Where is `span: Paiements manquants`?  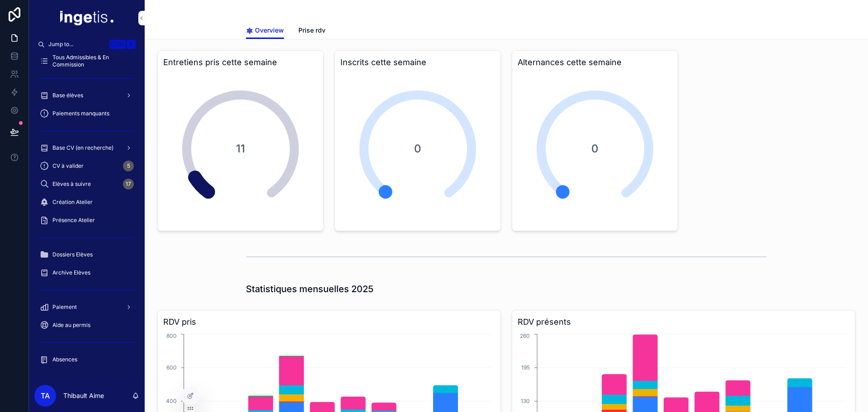
span: Paiements manquants is located at coordinates (81, 114).